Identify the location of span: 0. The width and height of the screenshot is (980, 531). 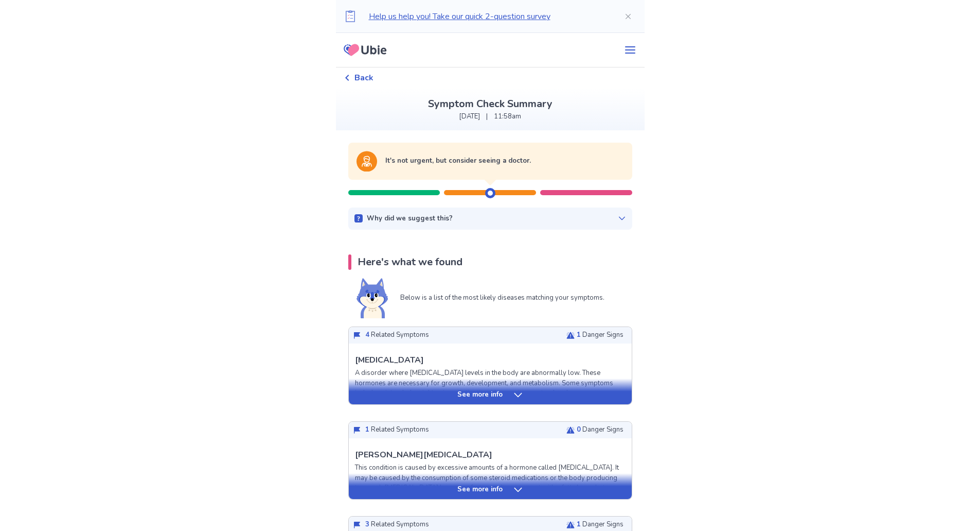
(579, 429).